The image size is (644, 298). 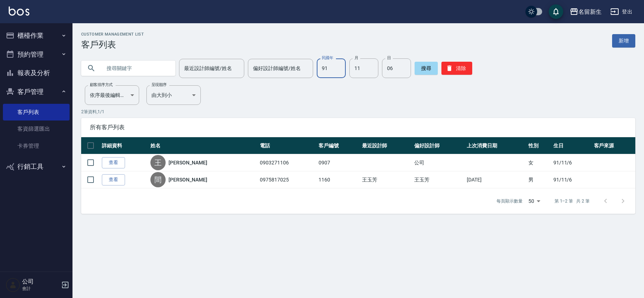 I want to click on td: 0907, so click(x=338, y=162).